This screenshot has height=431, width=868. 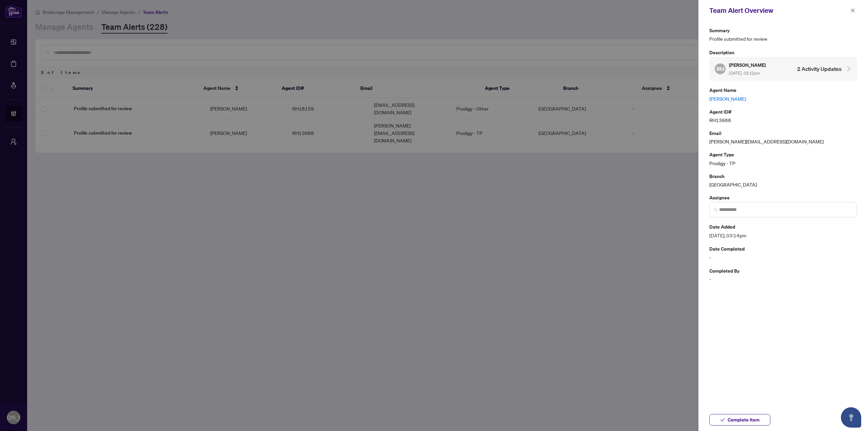 What do you see at coordinates (851, 417) in the screenshot?
I see `button: Open asap` at bounding box center [851, 417].